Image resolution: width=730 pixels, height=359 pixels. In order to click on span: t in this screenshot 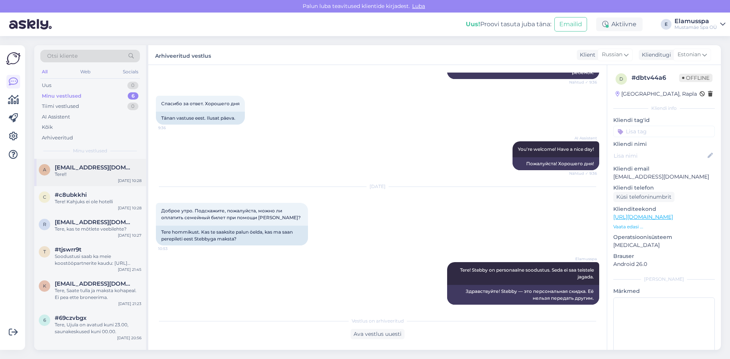, I will do `click(44, 252)`.